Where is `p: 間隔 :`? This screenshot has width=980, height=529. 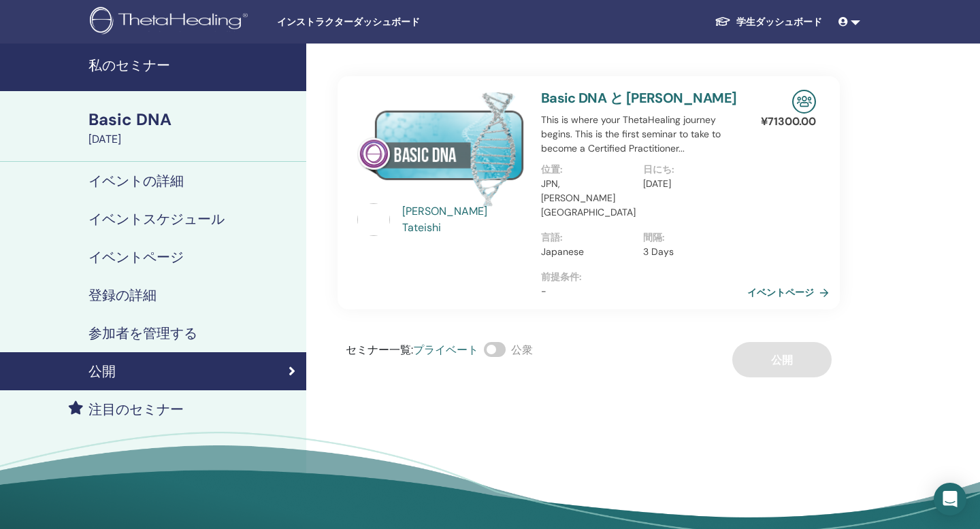 p: 間隔 : is located at coordinates (690, 237).